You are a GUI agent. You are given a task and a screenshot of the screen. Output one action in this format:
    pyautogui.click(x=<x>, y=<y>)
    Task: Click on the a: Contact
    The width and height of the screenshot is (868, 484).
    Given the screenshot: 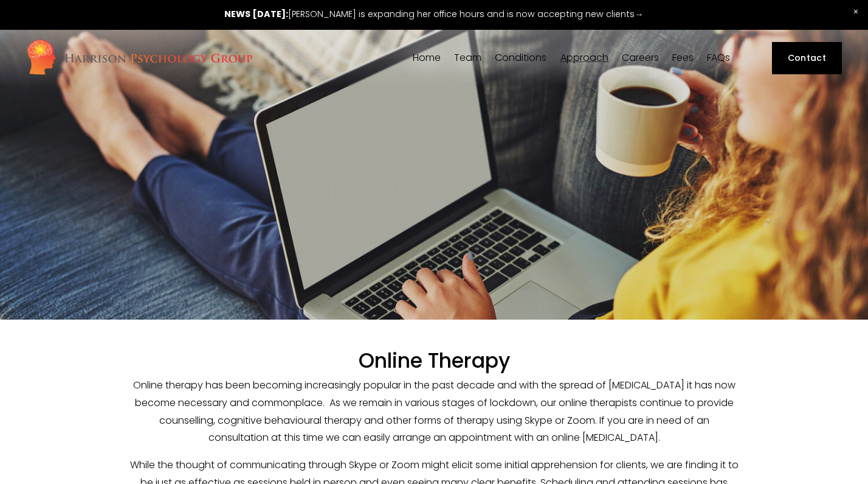 What is the action you would take?
    pyautogui.click(x=807, y=58)
    